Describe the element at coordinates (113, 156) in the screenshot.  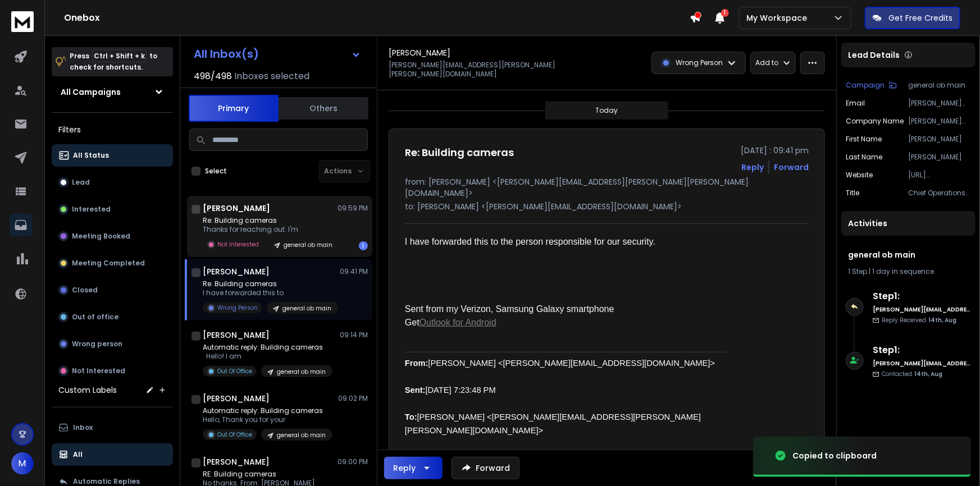
I see `button: All Status` at that location.